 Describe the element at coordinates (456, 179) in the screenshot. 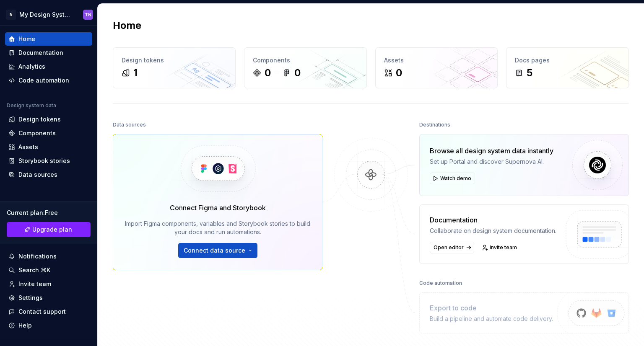

I see `span: Watch demo` at that location.